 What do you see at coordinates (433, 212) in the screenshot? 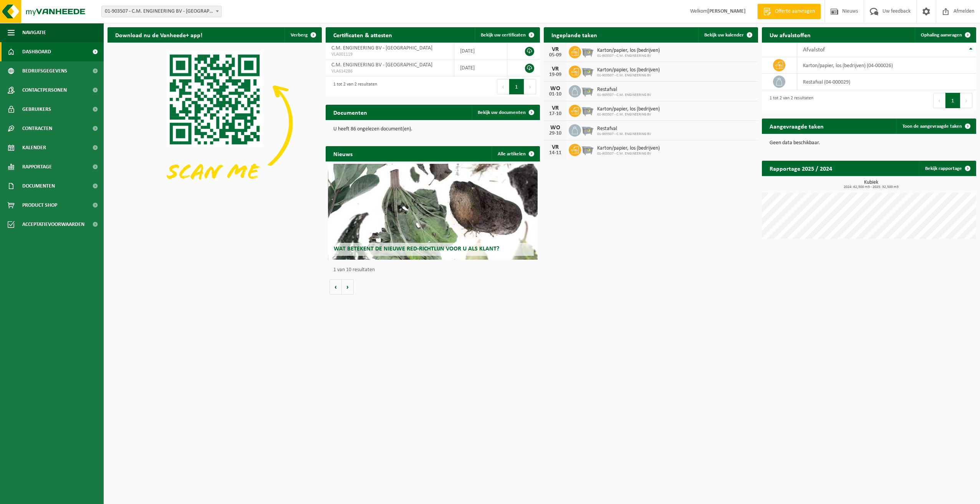
I see `a: Wat betekent de nieuwe RED-richtlijn voor u als klant?` at bounding box center [433, 212].